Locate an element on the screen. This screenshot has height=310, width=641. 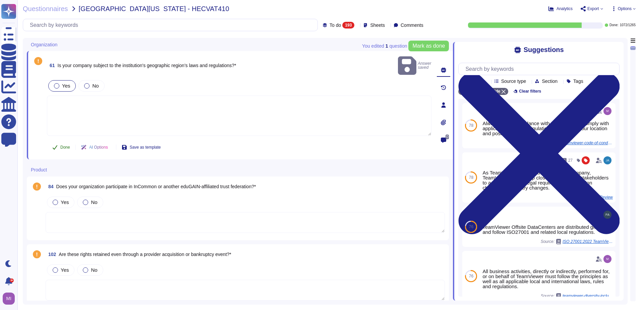
div: 9+ is located at coordinates (12, 280).